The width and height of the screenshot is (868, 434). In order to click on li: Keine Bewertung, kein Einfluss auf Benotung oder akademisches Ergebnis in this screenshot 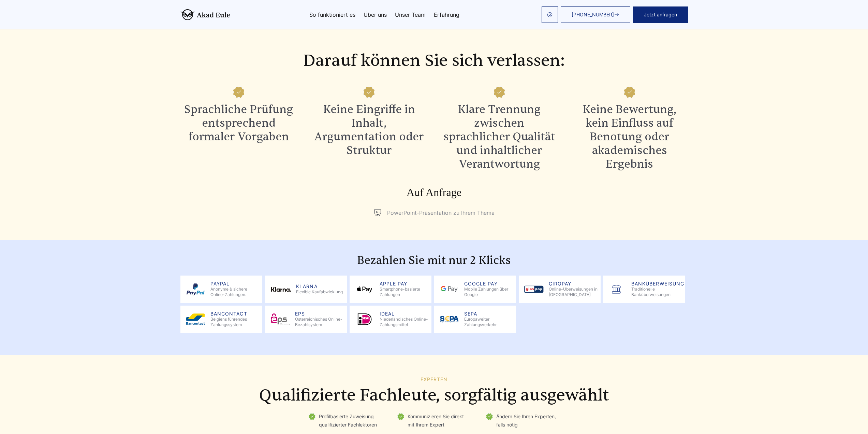, I will do `click(630, 127)`.